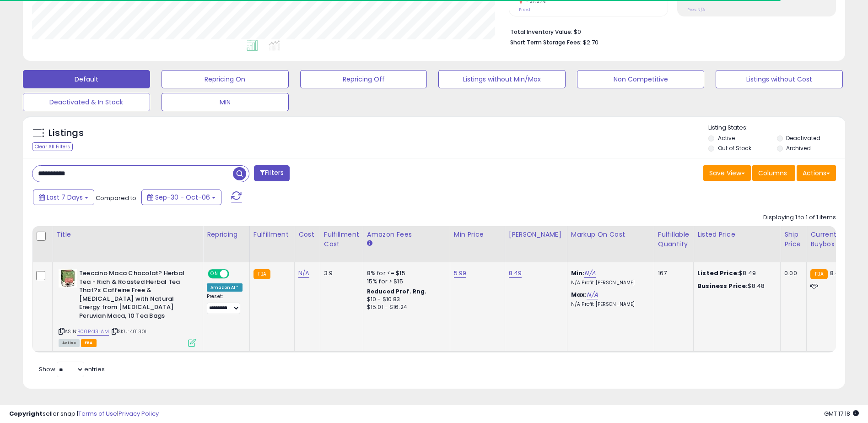  Describe the element at coordinates (773, 173) in the screenshot. I see `span: Columns` at that location.